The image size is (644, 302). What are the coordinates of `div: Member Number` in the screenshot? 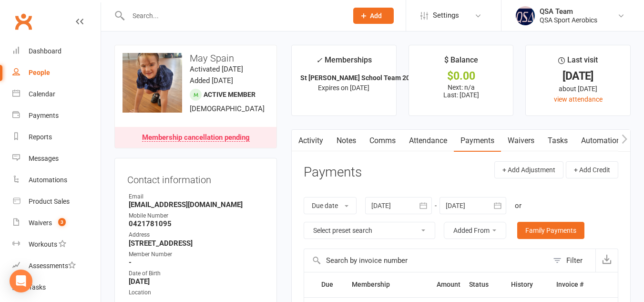 It's located at (196, 254).